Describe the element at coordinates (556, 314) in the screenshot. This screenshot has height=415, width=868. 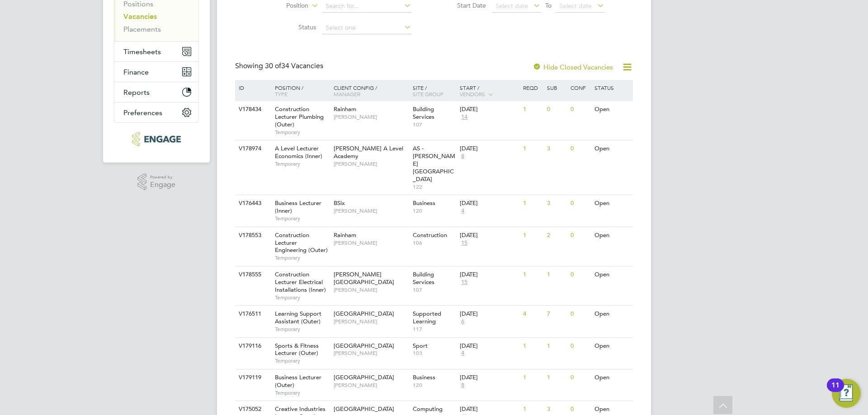
I see `div: 7` at that location.